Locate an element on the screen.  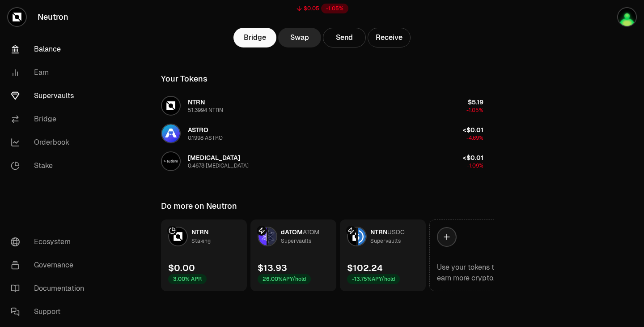
div: 0.1998 ASTRO is located at coordinates (205, 138).